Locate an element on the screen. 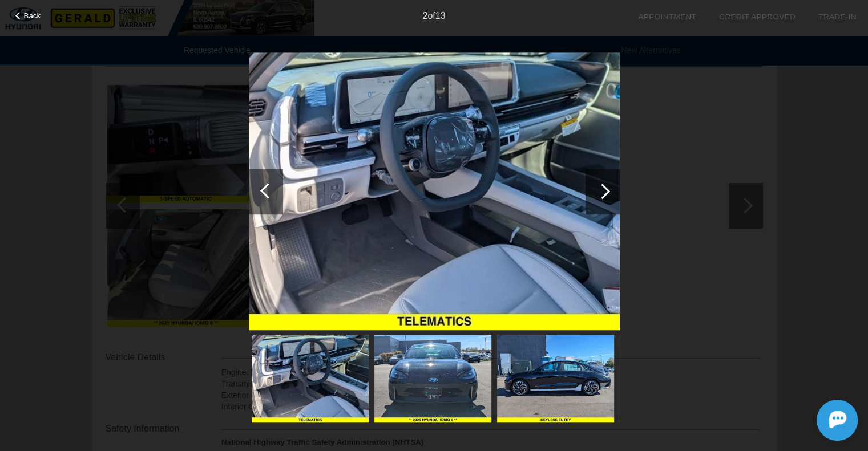 The width and height of the screenshot is (868, 451). a: Appointment is located at coordinates (667, 16).